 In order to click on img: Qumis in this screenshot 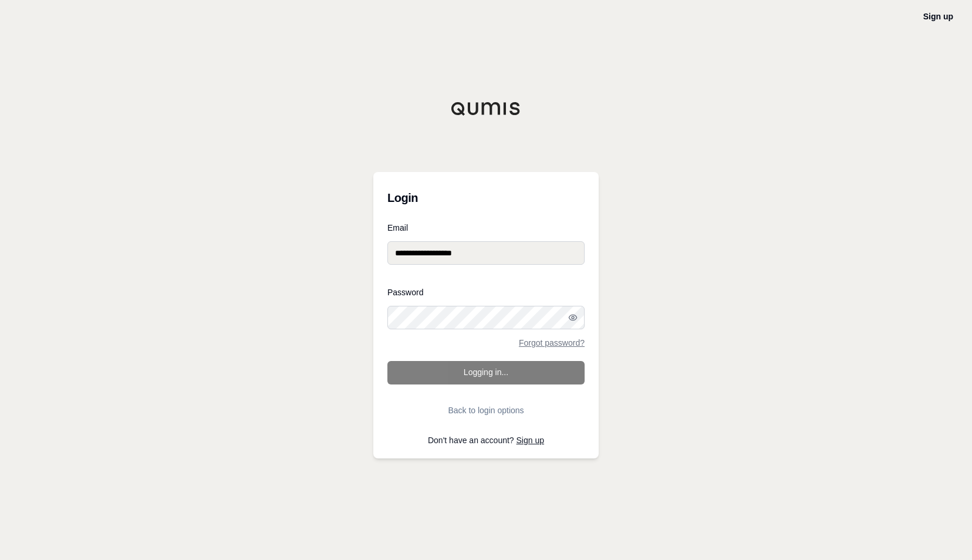, I will do `click(486, 108)`.